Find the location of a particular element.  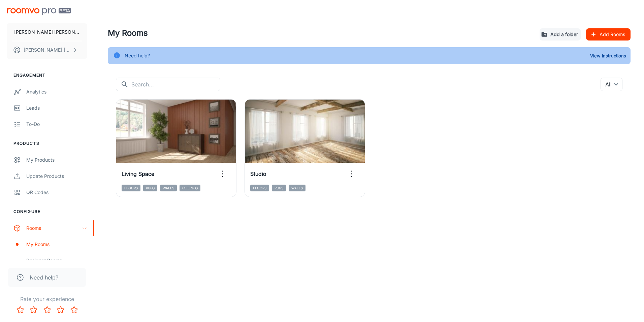

div: Need help? is located at coordinates (137, 56).